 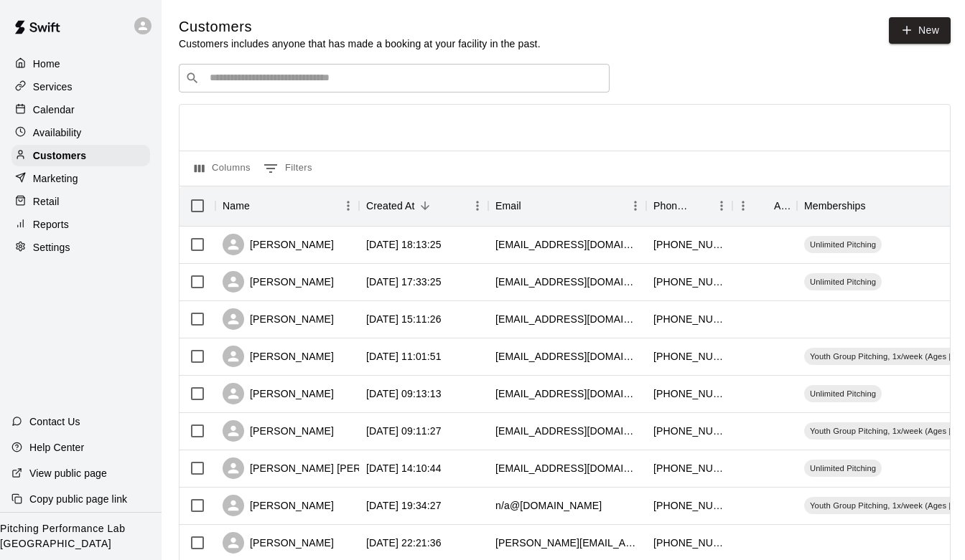 What do you see at coordinates (80, 156) in the screenshot?
I see `a: Customers` at bounding box center [80, 156].